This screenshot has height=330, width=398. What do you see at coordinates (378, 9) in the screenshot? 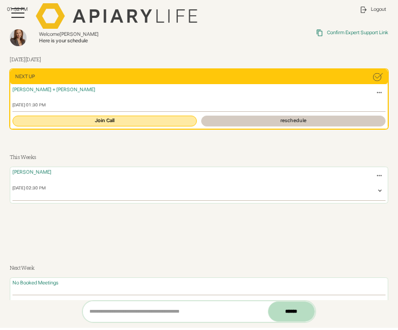
I see `div: Logout` at bounding box center [378, 9].